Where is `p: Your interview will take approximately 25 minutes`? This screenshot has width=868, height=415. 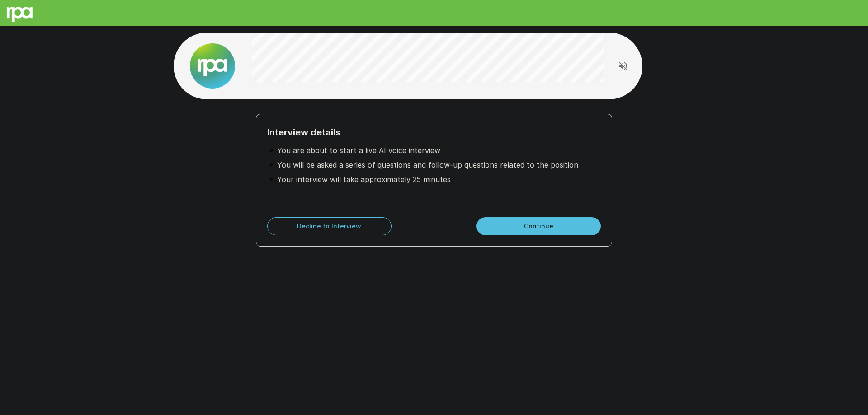 p: Your interview will take approximately 25 minutes is located at coordinates (364, 179).